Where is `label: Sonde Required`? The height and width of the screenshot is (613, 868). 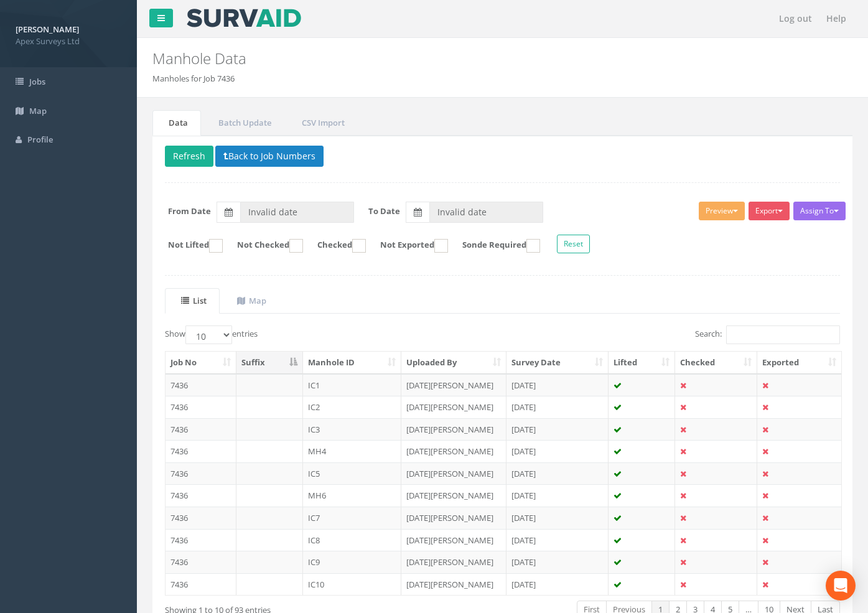
label: Sonde Required is located at coordinates (495, 246).